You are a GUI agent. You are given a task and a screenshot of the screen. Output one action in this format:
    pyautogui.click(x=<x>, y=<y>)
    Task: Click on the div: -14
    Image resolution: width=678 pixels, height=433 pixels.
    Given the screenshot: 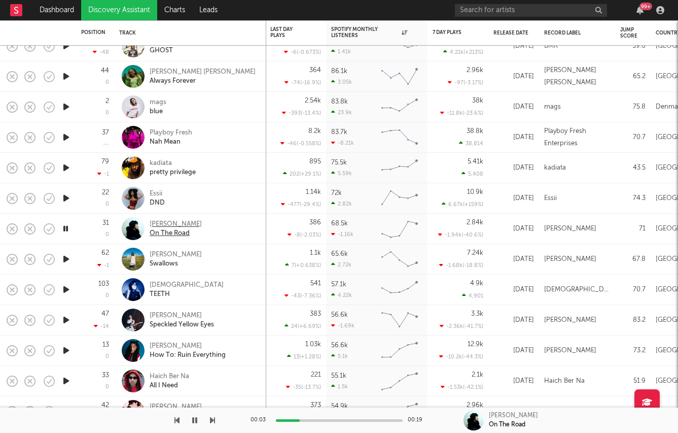 What is the action you would take?
    pyautogui.click(x=101, y=326)
    